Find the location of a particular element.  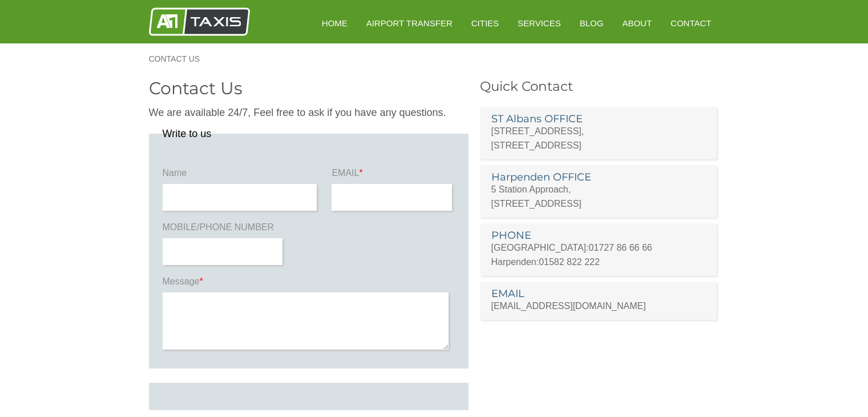

a: HOME is located at coordinates (335, 23).